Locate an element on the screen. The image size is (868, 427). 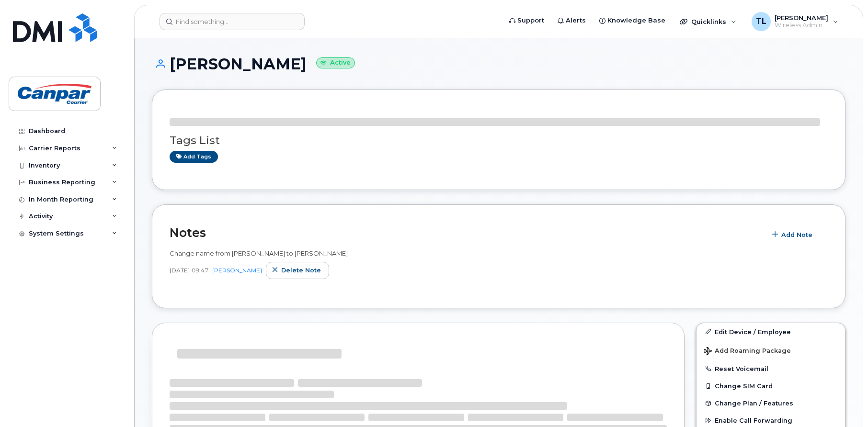
span: Enable Call Forwarding is located at coordinates (754, 421).